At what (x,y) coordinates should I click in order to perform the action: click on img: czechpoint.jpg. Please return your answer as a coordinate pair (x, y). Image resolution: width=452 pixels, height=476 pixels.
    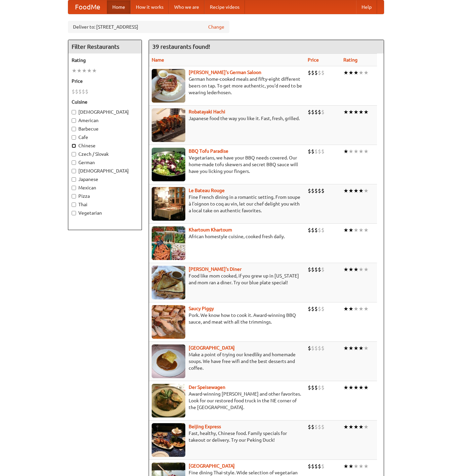
    Looking at the image, I should click on (169, 361).